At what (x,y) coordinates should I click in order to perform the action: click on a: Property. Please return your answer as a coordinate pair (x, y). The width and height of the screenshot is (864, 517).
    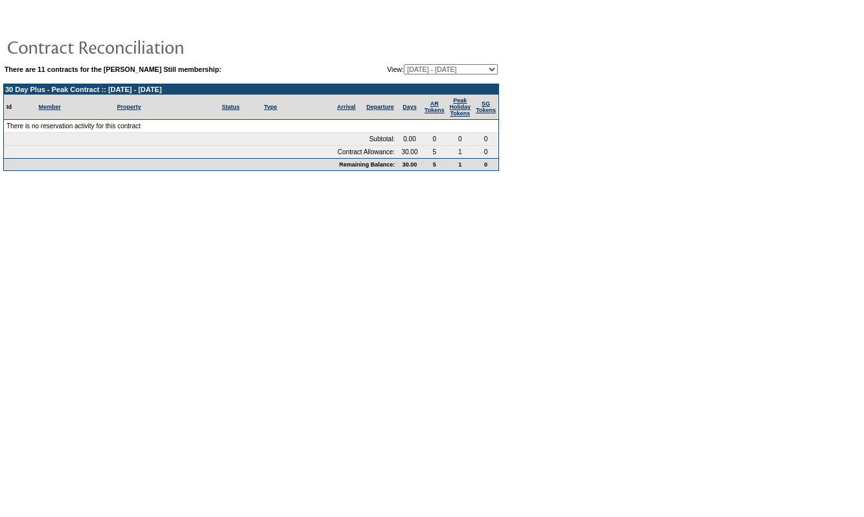
    Looking at the image, I should click on (129, 107).